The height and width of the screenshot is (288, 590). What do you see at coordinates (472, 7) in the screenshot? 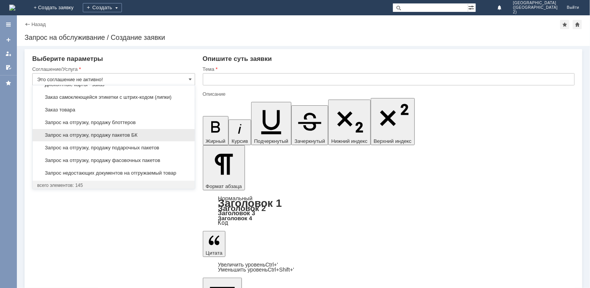
I see `span: Расширенный поиск` at bounding box center [472, 7].